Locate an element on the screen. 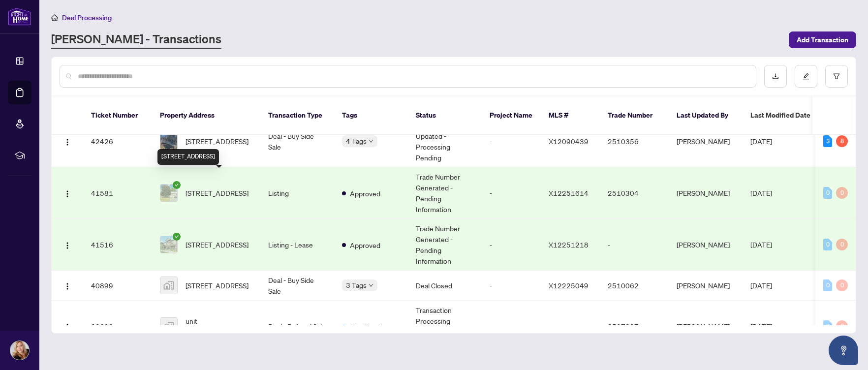 The width and height of the screenshot is (868, 370). button: Open asap is located at coordinates (843, 350).